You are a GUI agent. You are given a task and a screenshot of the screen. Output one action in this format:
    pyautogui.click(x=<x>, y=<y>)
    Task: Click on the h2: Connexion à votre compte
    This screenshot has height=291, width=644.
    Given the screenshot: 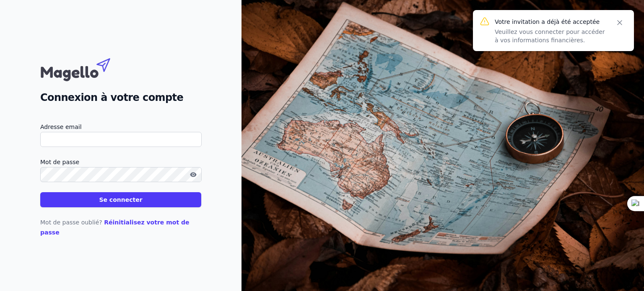 What is the action you would take?
    pyautogui.click(x=121, y=98)
    